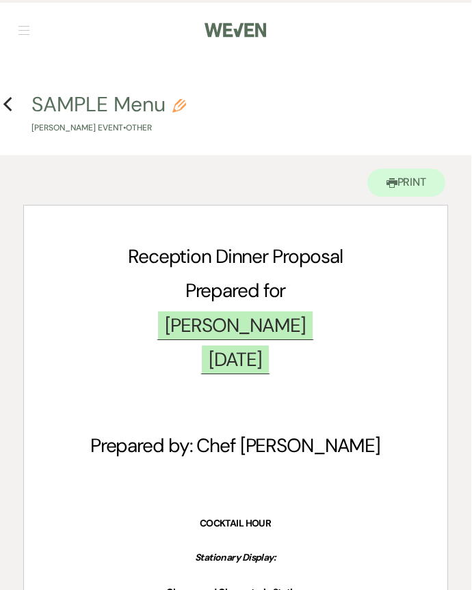  What do you see at coordinates (236, 30) in the screenshot?
I see `img: Weven Logo` at bounding box center [236, 30].